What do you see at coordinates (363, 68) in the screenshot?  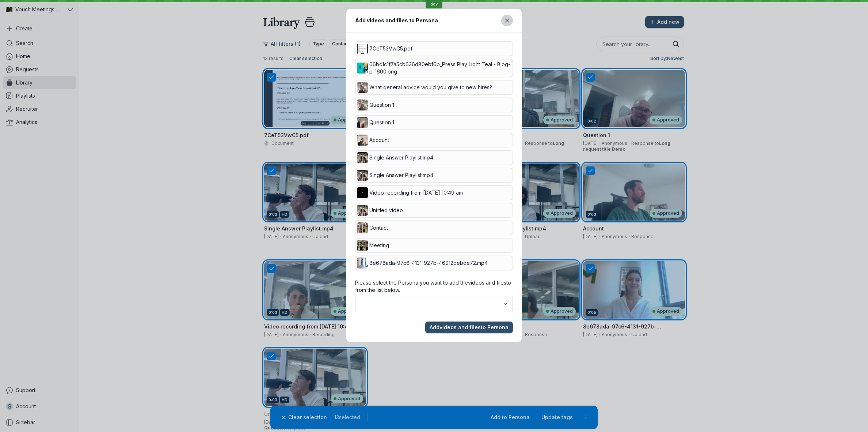 I see `img: 66bc1c1f7a5cb636d80ebf6b_Press Play Light Teal - Blog-p-1600.png` at bounding box center [363, 68].